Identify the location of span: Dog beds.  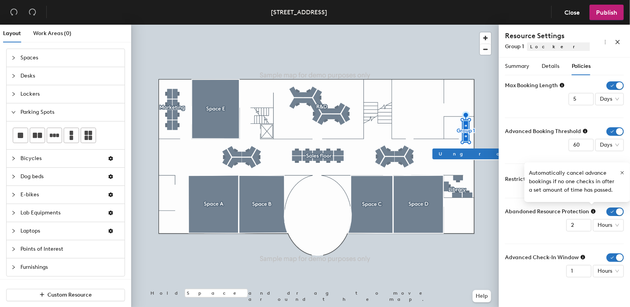
(61, 177).